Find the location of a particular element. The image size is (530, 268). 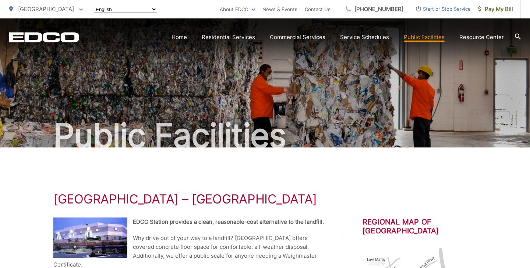

select: Select a language is located at coordinates (126, 9).